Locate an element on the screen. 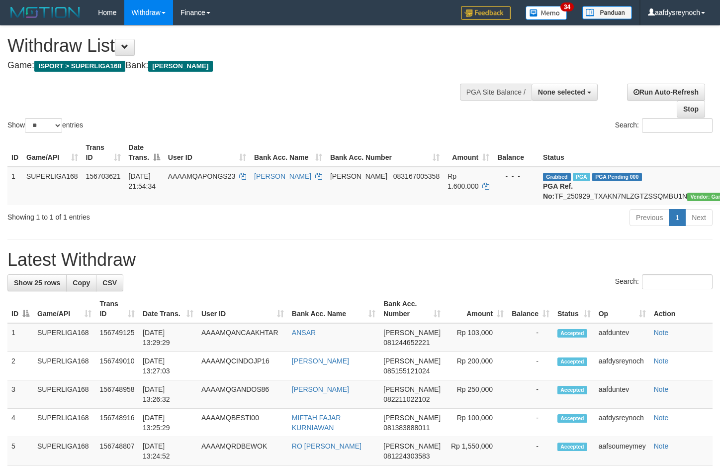 The image size is (720, 470). a: Stop is located at coordinates (691, 109).